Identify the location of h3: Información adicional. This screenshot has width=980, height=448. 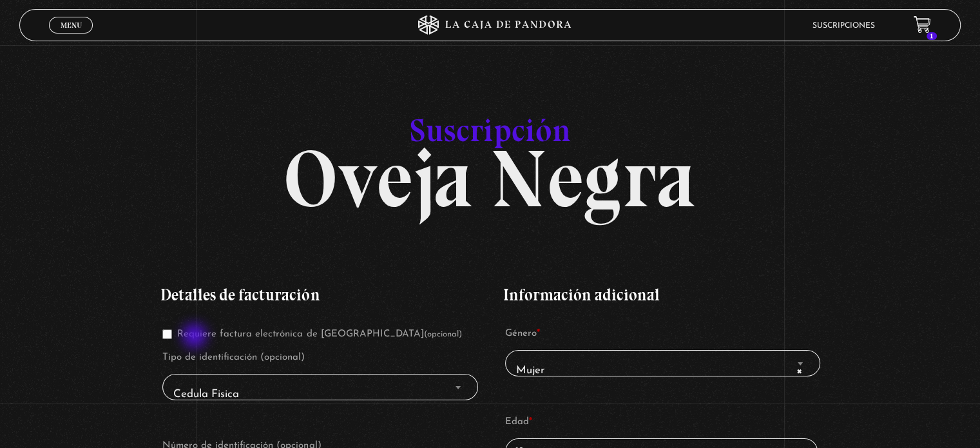
(661, 294).